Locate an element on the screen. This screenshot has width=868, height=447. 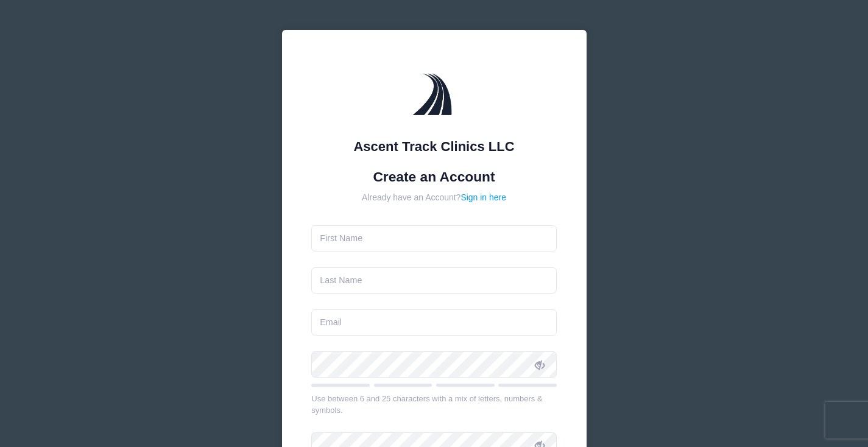
input: Last Name is located at coordinates (433, 280).